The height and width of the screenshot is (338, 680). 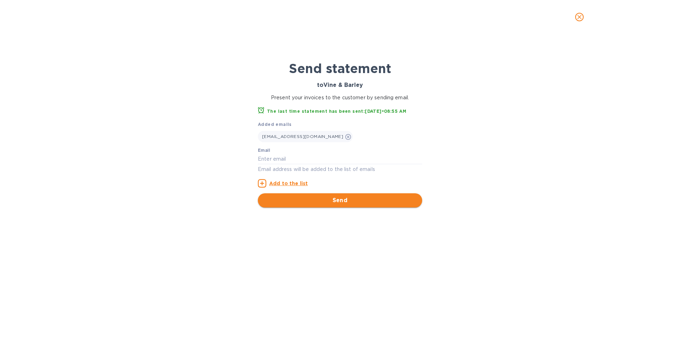 What do you see at coordinates (340, 85) in the screenshot?
I see `h3: to Vine & Barley` at bounding box center [340, 85].